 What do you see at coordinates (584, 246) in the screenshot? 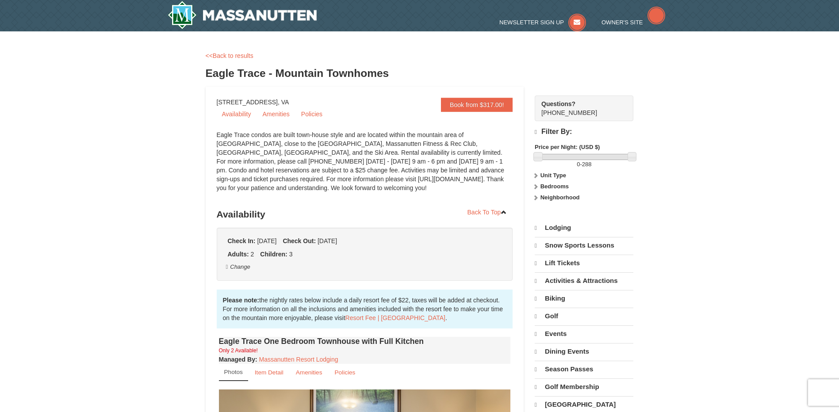
I see `a: Snow Sports Lessons` at bounding box center [584, 246].